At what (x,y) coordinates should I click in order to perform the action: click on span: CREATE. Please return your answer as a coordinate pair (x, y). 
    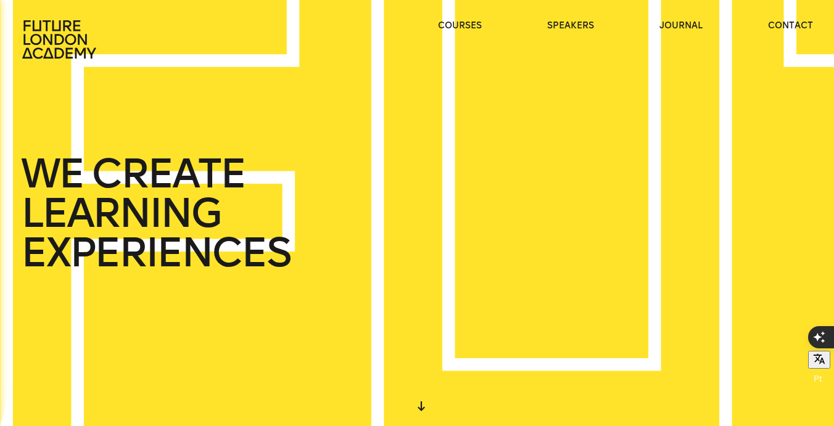
    Looking at the image, I should click on (168, 174).